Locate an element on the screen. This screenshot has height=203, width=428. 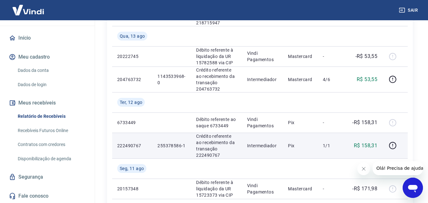
p: 20157348 is located at coordinates (132, 189).